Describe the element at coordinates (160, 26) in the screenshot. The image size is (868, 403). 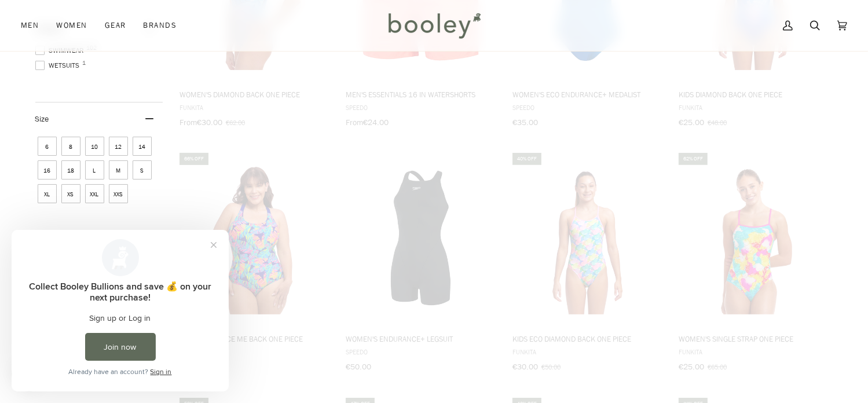
I see `span: Brands` at that location.